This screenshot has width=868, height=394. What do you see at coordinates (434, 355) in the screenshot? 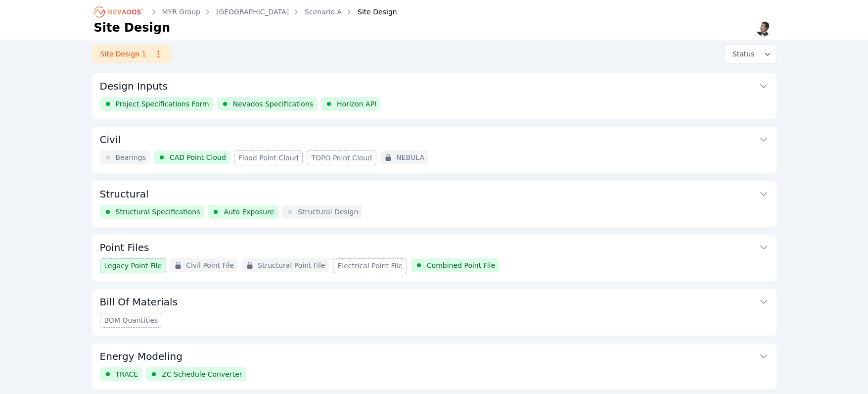
I see `button: Energy Modeling` at bounding box center [434, 355].